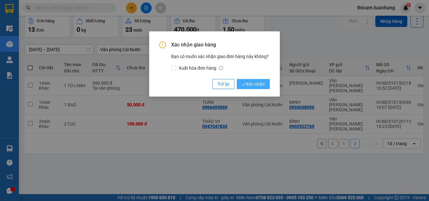 The height and width of the screenshot is (201, 429). Describe the element at coordinates (221, 68) in the screenshot. I see `span: info-circle` at that location.